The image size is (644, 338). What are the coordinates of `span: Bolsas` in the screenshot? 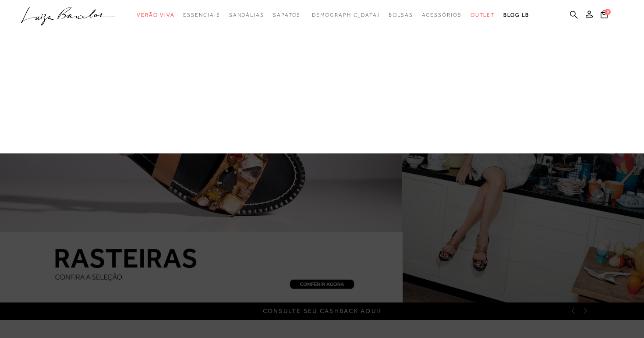 It's located at (401, 15).